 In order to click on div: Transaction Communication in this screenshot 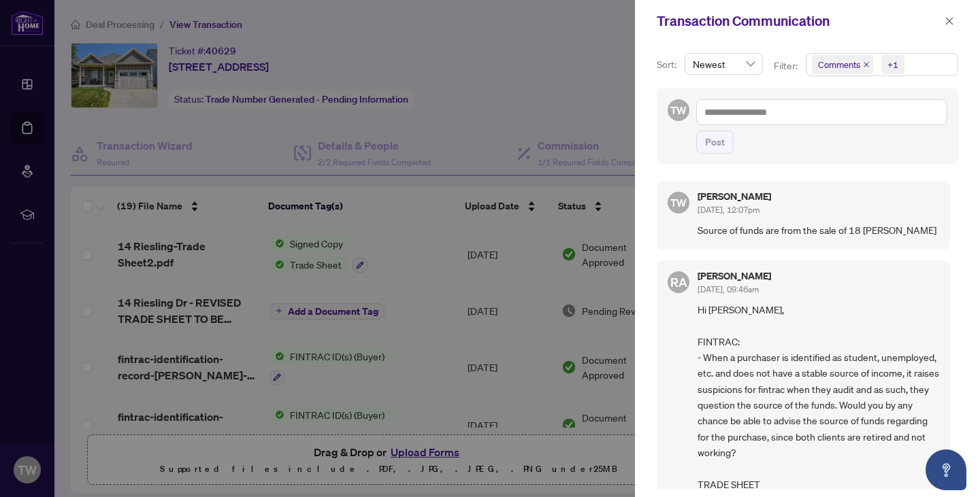, I will do `click(798, 21)`.